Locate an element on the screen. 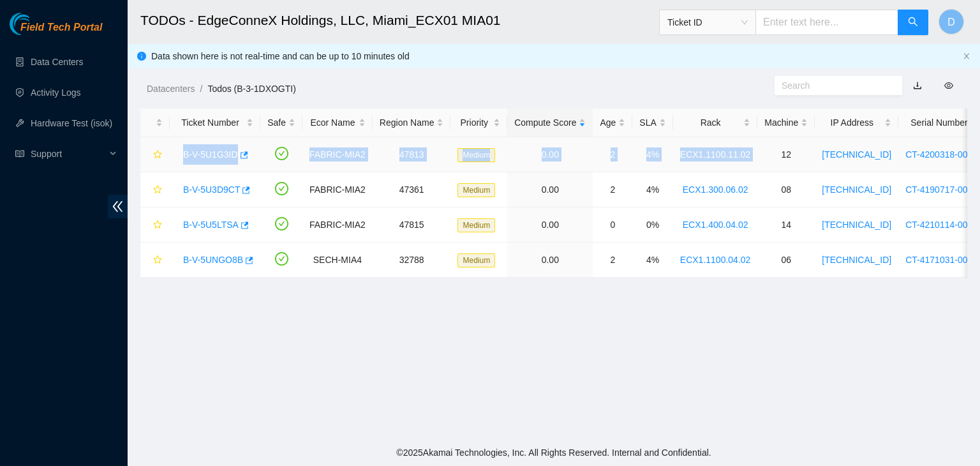 This screenshot has height=466, width=980. span: Support is located at coordinates (68, 154).